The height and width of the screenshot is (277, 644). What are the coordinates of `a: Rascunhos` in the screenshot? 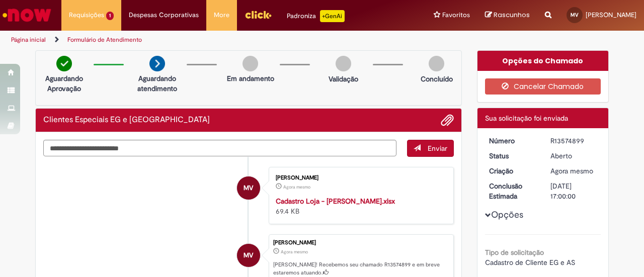 It's located at (507, 15).